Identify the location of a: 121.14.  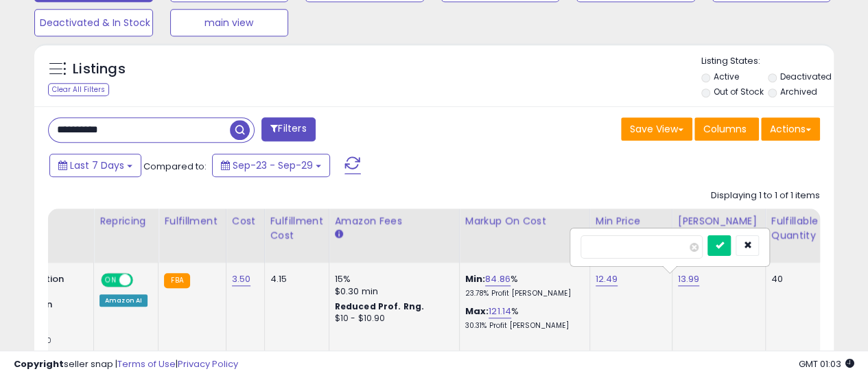
(499, 311).